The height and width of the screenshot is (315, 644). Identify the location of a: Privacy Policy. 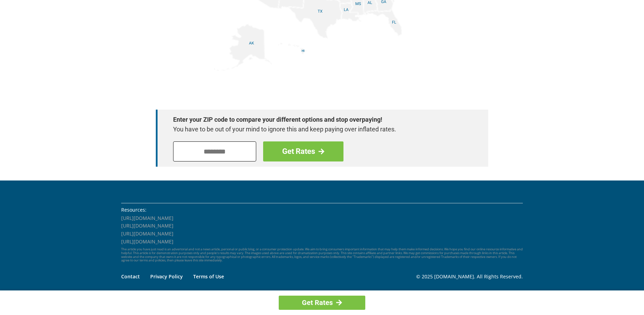
(166, 276).